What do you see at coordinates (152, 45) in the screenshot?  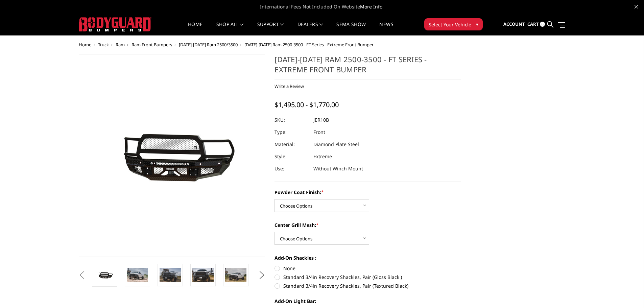 I see `a: Ram Front Bumpers` at bounding box center [152, 45].